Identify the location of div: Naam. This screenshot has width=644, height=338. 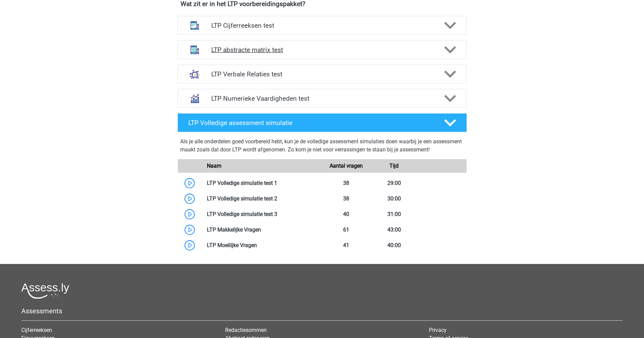
(262, 166).